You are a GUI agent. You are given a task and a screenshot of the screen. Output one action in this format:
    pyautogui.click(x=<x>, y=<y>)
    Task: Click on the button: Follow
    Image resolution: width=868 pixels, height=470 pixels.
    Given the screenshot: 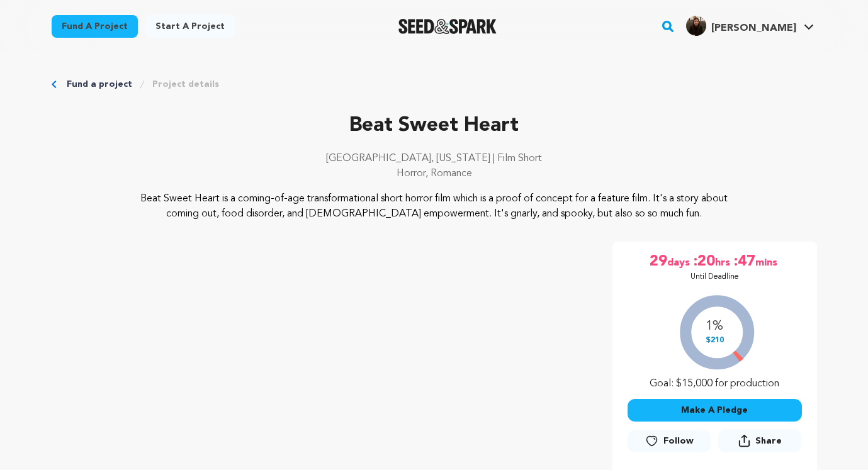 What is the action you would take?
    pyautogui.click(x=669, y=441)
    